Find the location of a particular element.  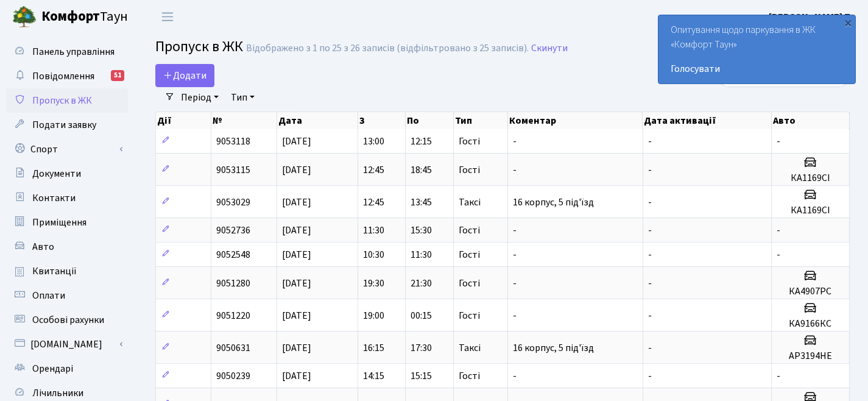

a: Період is located at coordinates (200, 97).